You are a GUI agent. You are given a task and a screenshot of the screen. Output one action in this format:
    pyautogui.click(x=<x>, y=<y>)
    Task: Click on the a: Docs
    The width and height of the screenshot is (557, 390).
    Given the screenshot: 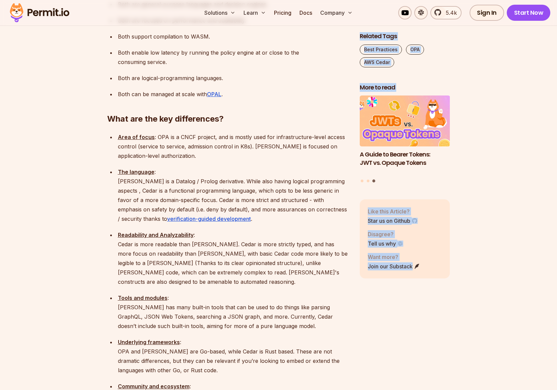 What is the action you would take?
    pyautogui.click(x=306, y=13)
    